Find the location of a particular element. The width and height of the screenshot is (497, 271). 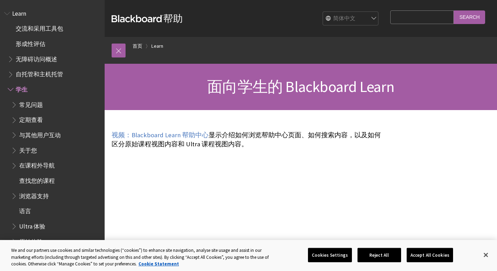

span: 无障碍访问概述 is located at coordinates (36, 58).